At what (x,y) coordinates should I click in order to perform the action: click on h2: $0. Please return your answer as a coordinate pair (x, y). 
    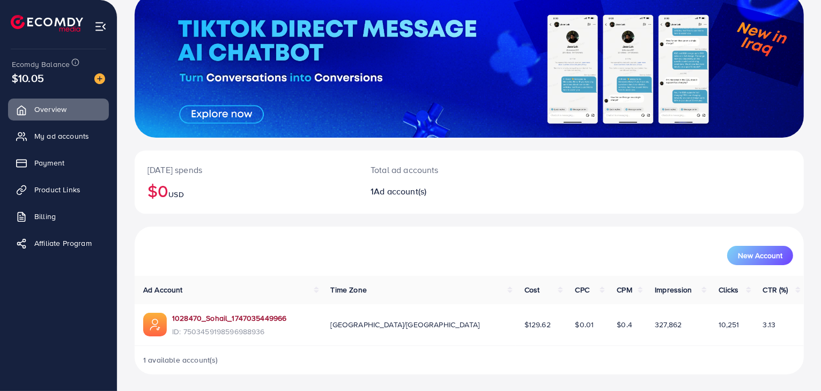
    Looking at the image, I should click on (246, 191).